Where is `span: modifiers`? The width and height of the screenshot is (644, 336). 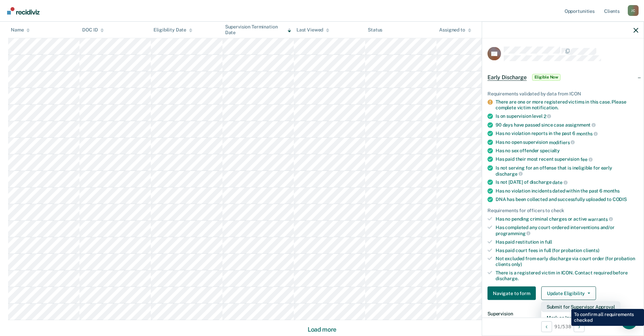 span: modifiers is located at coordinates (562, 142).